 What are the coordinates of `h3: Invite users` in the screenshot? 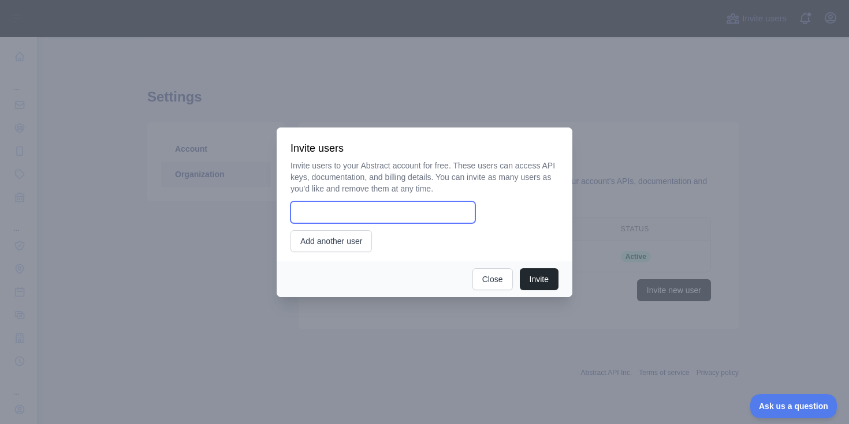 It's located at (424, 148).